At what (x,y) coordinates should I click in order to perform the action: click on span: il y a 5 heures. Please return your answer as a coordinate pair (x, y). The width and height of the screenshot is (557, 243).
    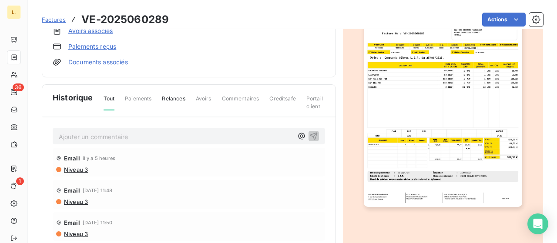
    Looking at the image, I should click on (99, 158).